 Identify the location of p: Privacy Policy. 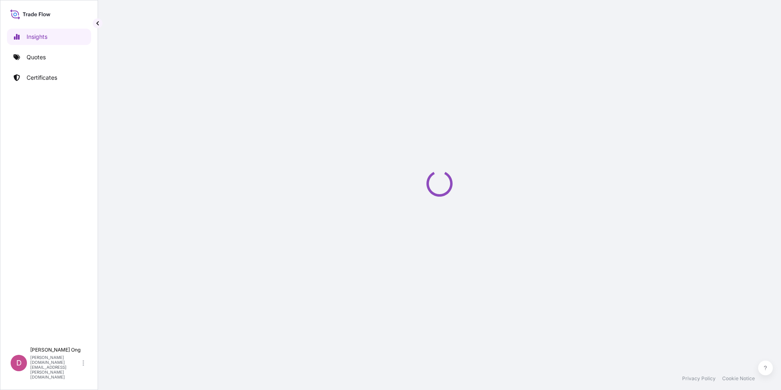
(699, 378).